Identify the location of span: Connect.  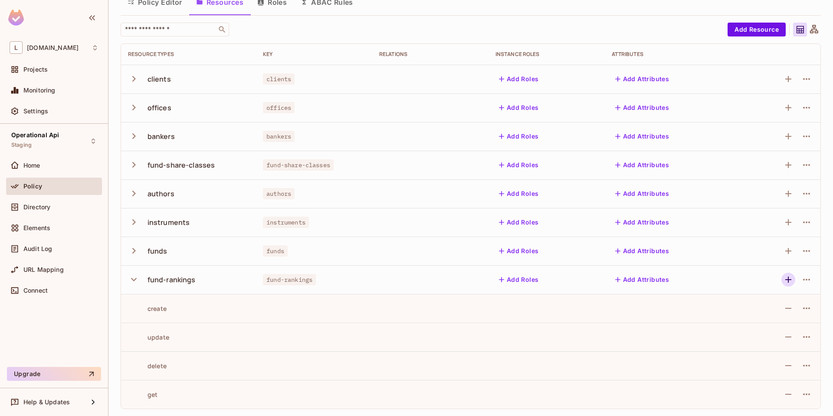
(36, 290).